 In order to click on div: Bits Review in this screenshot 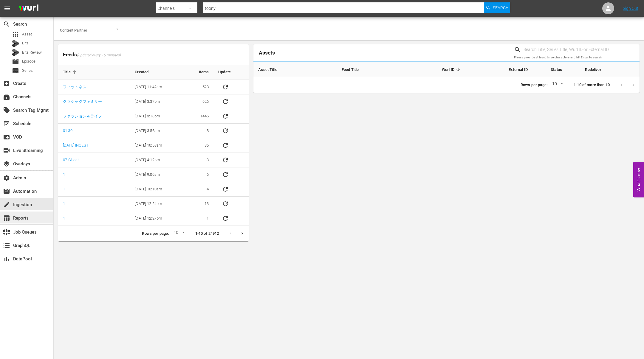, I will do `click(15, 52)`.